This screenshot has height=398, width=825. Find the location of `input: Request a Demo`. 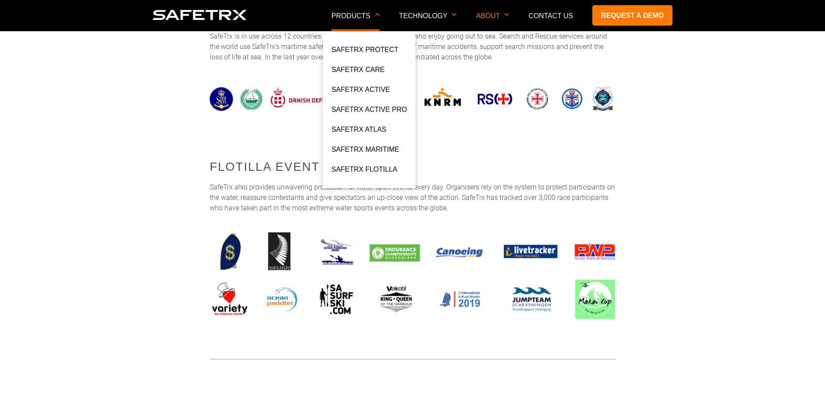

input: Request a Demo is located at coordinates (5, 94).